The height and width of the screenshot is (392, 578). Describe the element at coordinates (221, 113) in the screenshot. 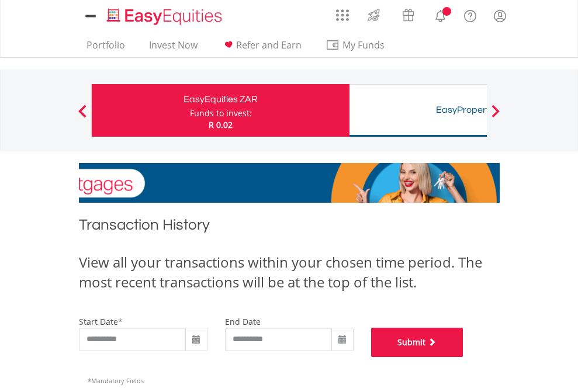

I see `div: Funds to invest:` at that location.